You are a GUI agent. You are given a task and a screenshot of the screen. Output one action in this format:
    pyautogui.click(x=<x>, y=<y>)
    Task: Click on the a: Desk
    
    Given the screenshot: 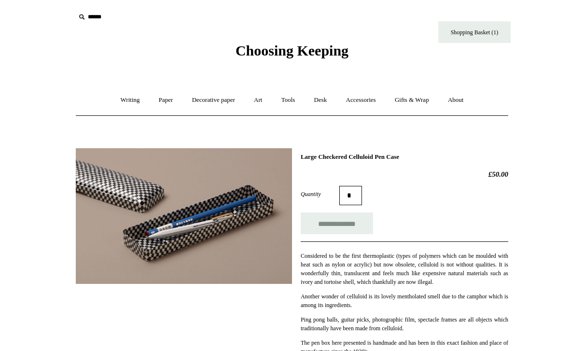 What is the action you would take?
    pyautogui.click(x=320, y=100)
    